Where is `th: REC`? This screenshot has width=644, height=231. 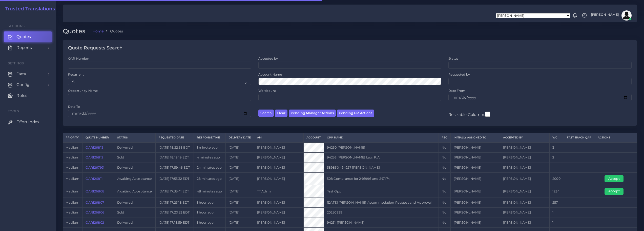 th: REC is located at coordinates (444, 138).